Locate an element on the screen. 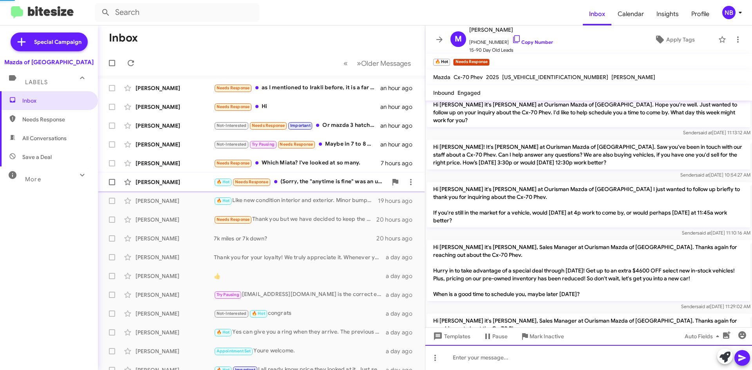  span: Engaged is located at coordinates (469, 93).